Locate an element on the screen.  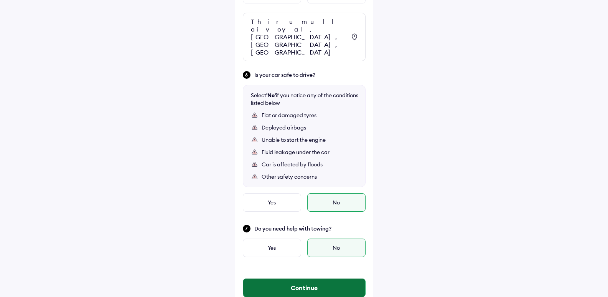
span: Is your car safe to drive? is located at coordinates (310, 75).